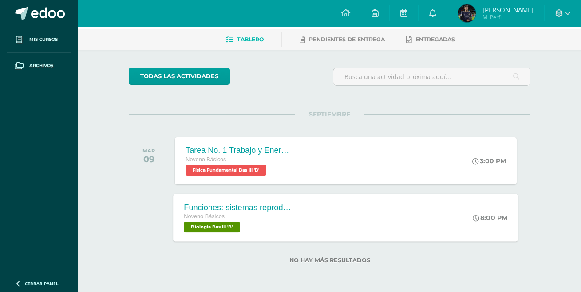 The width and height of the screenshot is (581, 292). I want to click on div: 8:00 PM, so click(491, 218).